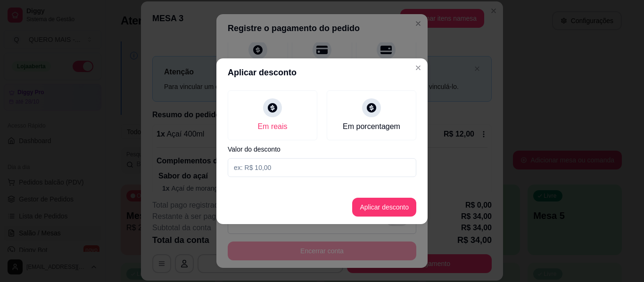  What do you see at coordinates (419, 68) in the screenshot?
I see `button: Close` at bounding box center [419, 68].